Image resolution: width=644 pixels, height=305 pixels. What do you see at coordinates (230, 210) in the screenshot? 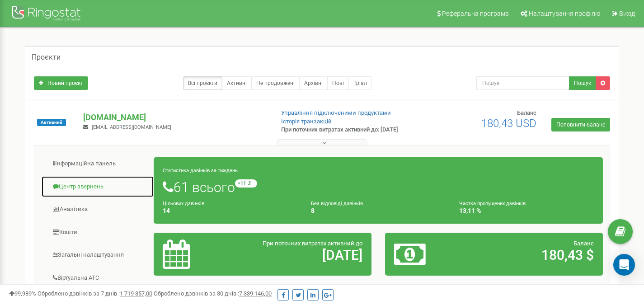
I see `h4: 14` at bounding box center [230, 210].